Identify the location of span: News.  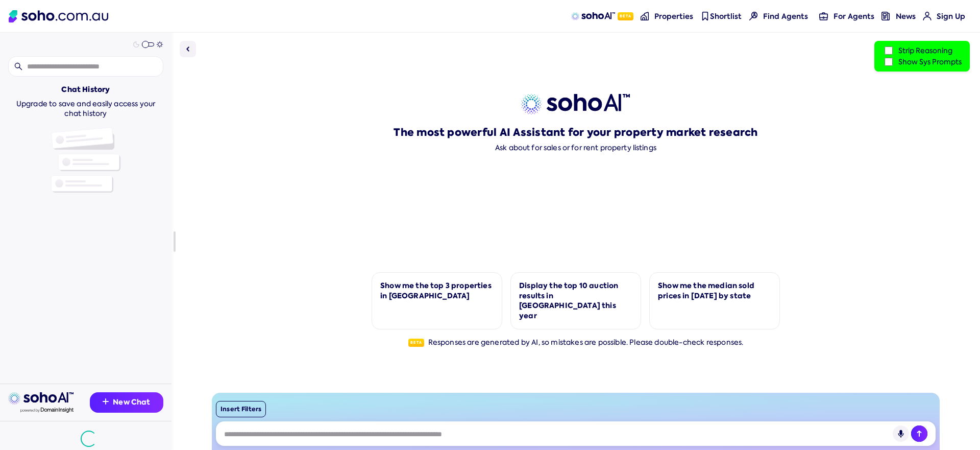
(905, 16).